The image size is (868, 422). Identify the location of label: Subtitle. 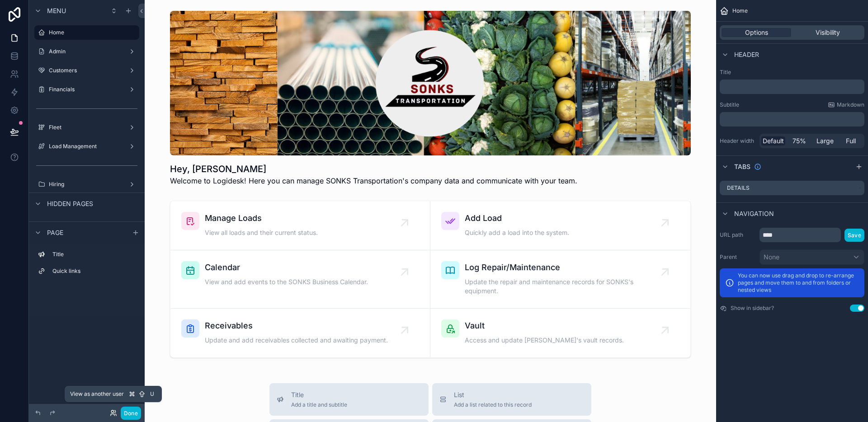
(729, 105).